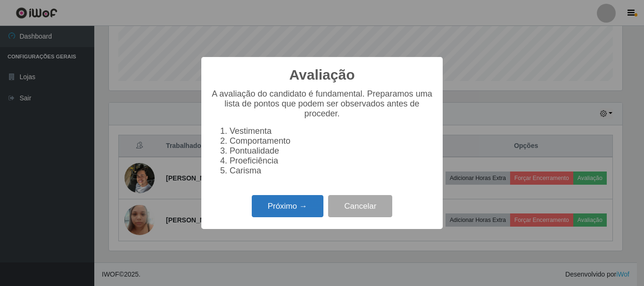 The height and width of the screenshot is (286, 644). What do you see at coordinates (331, 170) in the screenshot?
I see `li: Carisma` at bounding box center [331, 170].